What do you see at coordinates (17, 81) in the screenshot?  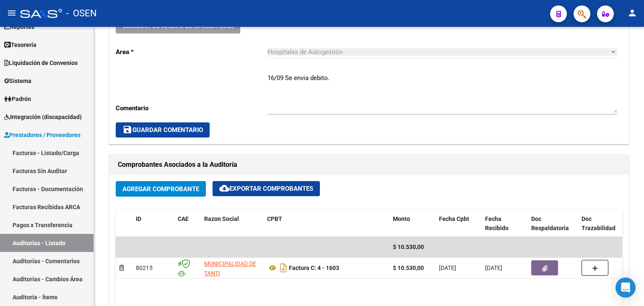 I see `span: Sistema` at bounding box center [17, 81].